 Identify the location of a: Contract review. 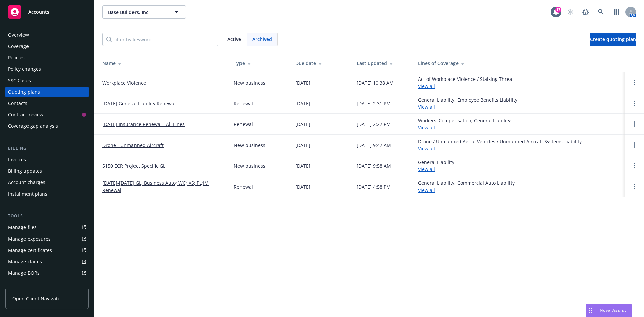
(47, 114).